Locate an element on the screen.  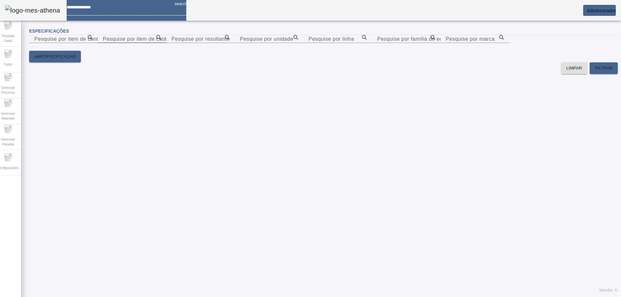
span: Versão: () is located at coordinates (608, 290).